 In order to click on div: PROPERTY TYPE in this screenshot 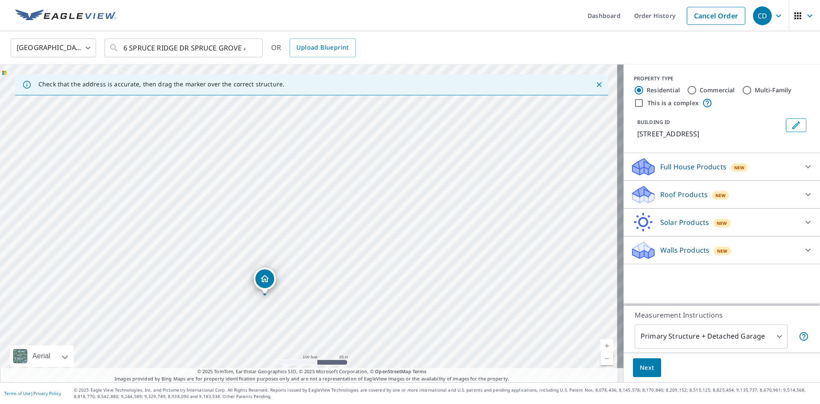, I will do `click(722, 79)`.